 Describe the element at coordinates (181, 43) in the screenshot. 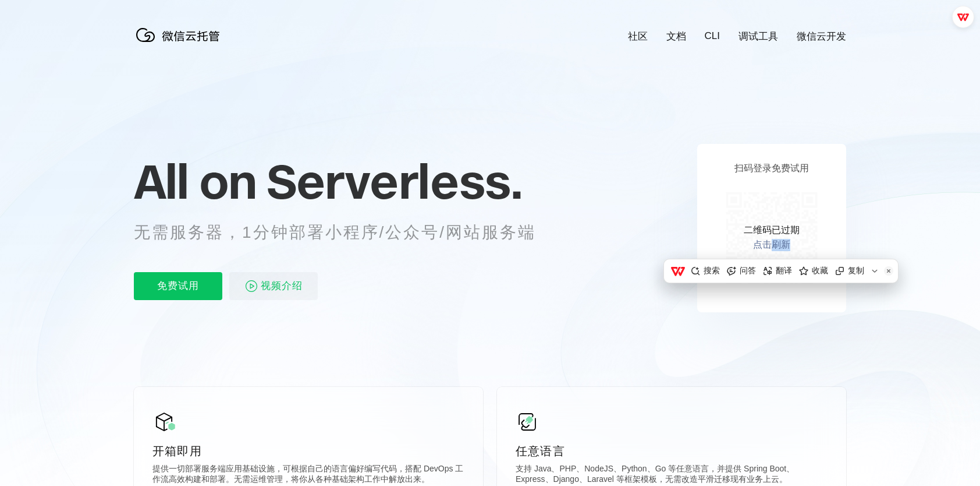

I see `a: 微信云托管` at that location.